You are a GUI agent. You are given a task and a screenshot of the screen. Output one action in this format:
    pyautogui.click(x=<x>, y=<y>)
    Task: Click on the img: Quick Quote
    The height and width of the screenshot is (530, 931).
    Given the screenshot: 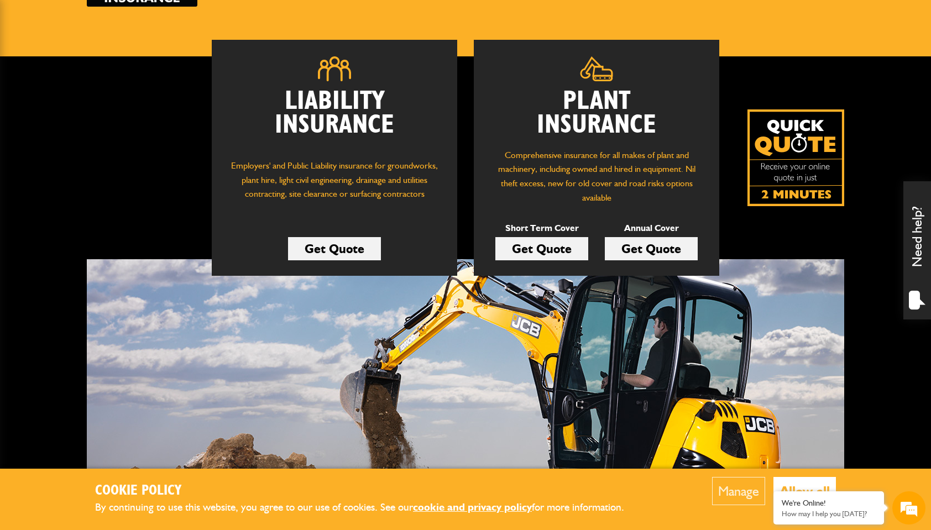 What is the action you would take?
    pyautogui.click(x=796, y=158)
    